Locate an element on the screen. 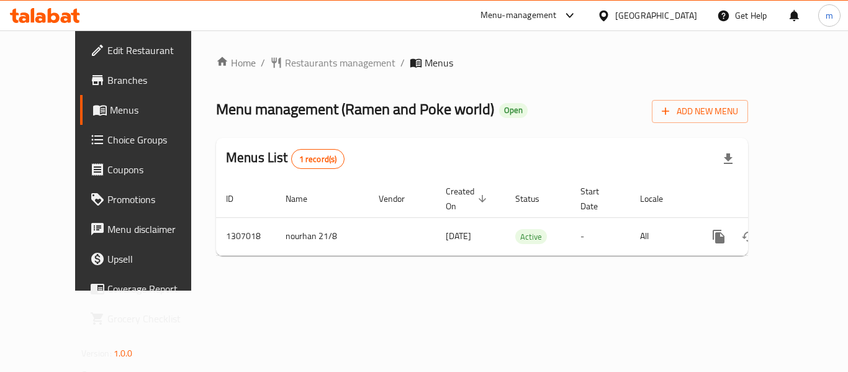  span: Open is located at coordinates (513, 110).